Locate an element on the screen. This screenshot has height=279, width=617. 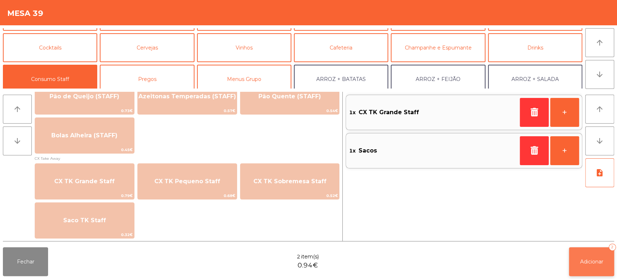
span: 0.73€ is located at coordinates (85, 111).